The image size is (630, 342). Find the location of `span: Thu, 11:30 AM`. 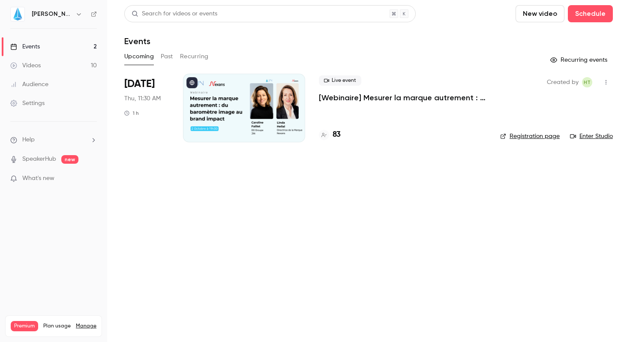

span: Thu, 11:30 AM is located at coordinates (142, 99).